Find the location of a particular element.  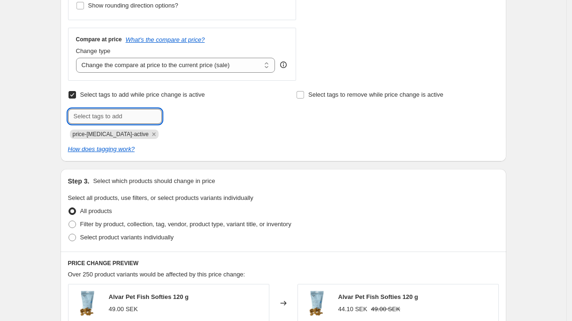

span: Over 250 product variants would be affected by this price change: is located at coordinates (157, 274).